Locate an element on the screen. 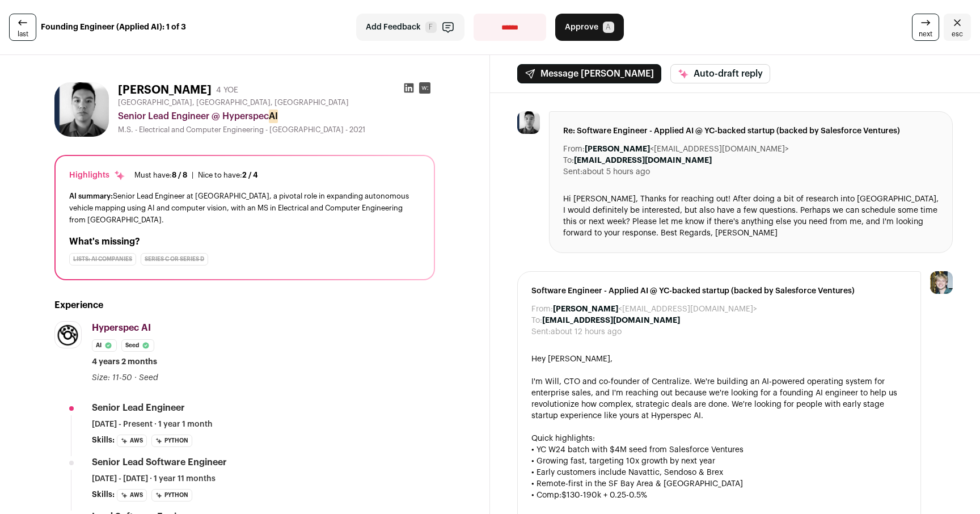 The width and height of the screenshot is (980, 514). span: Software Engineer - Applied AI @ YC-backed startup (backed by Salesforce Ventures) is located at coordinates (719, 291).